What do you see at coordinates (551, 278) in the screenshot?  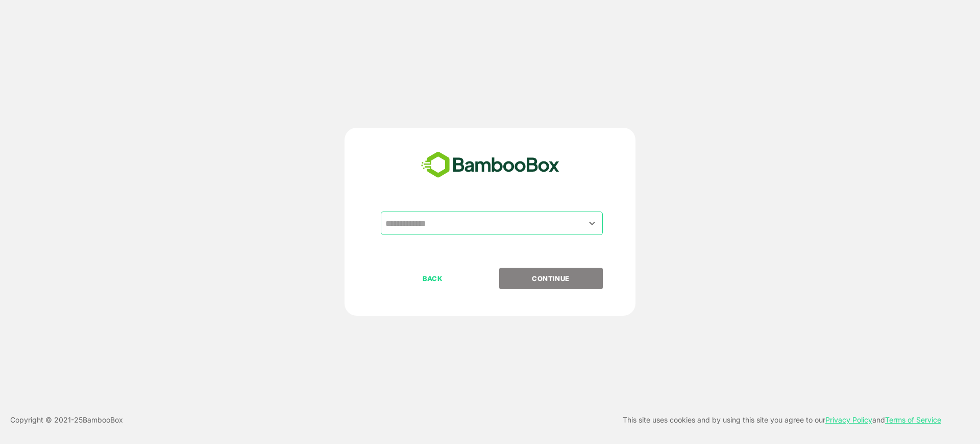 I see `p: CONTINUE` at bounding box center [551, 278].